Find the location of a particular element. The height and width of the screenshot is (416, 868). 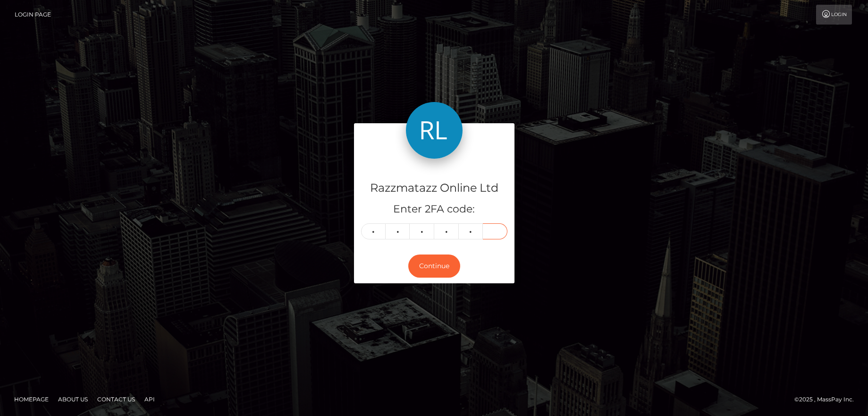

a: Login Page is located at coordinates (33, 15).